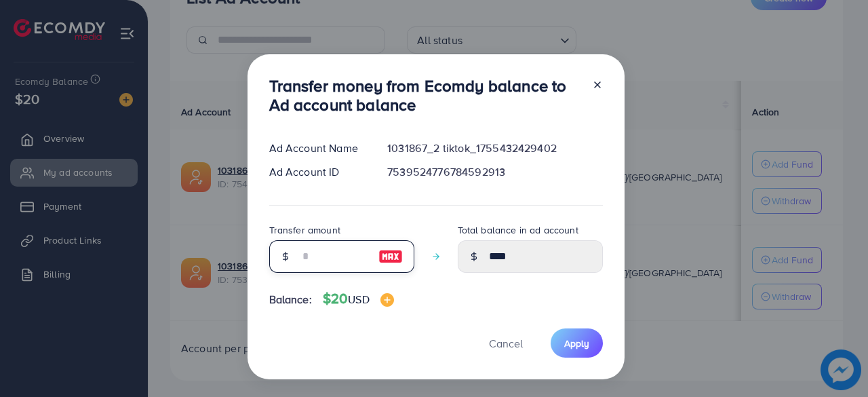  Describe the element at coordinates (576, 343) in the screenshot. I see `span: Apply` at that location.